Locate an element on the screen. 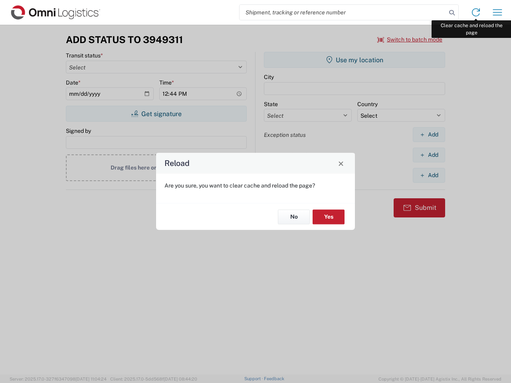 The height and width of the screenshot is (383, 511). p: Are you sure, you want to clear cache and reload the page? is located at coordinates (255, 185).